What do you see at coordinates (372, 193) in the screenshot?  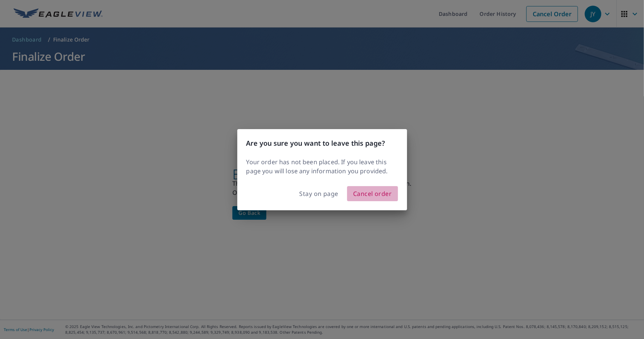 I see `span: Cancel order` at bounding box center [372, 193].